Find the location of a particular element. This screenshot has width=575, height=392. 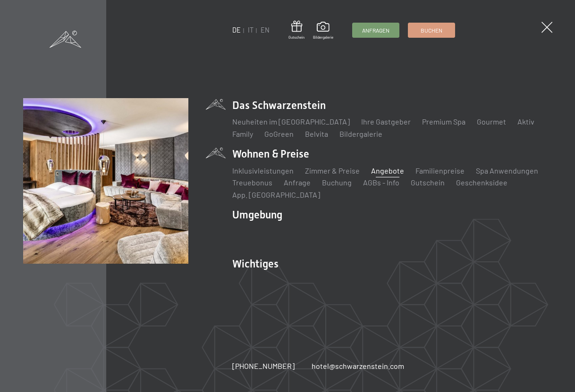

span: Buchen is located at coordinates (431, 30).